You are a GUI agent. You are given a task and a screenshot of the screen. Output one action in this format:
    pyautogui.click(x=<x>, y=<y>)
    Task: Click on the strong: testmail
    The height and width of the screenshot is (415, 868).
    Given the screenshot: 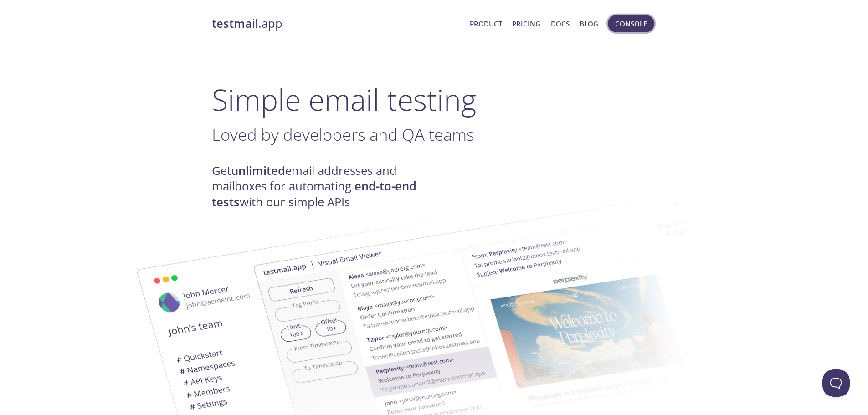 What is the action you would take?
    pyautogui.click(x=235, y=24)
    